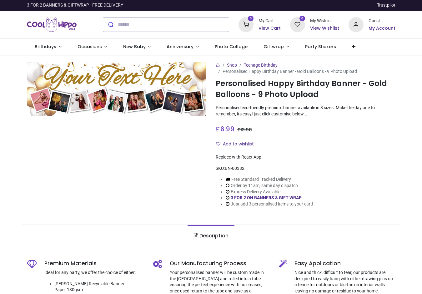 This screenshot has width=422, height=294. I want to click on h5: Premium Materials, so click(94, 263).